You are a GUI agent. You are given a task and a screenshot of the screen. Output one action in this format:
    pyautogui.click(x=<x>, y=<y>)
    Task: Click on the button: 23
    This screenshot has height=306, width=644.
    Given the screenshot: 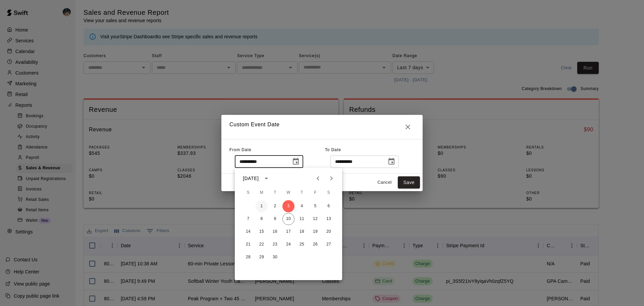 What is the action you would take?
    pyautogui.click(x=275, y=244)
    